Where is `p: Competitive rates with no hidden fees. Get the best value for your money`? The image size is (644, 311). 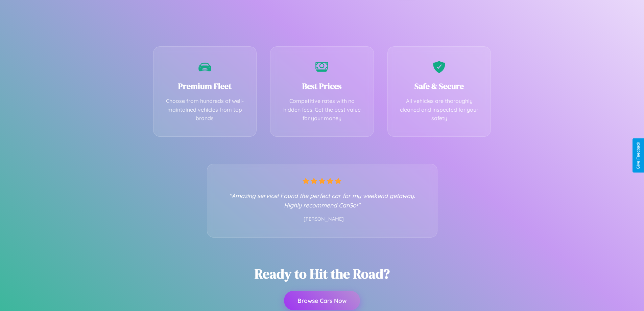
p: Competitive rates with no hidden fees. Get the best value for your money is located at coordinates (322, 110).